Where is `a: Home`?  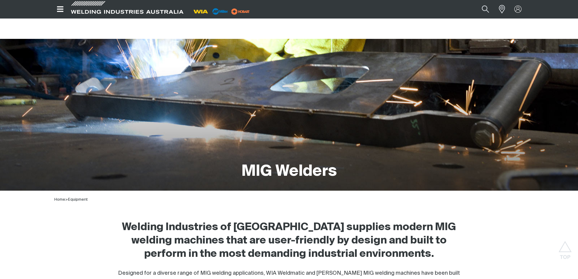
a: Home is located at coordinates (60, 199).